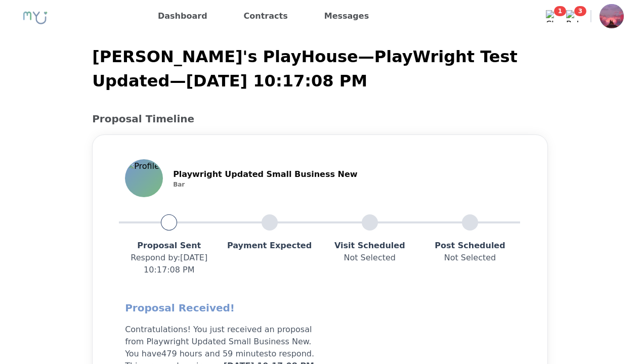 The image size is (640, 364). What do you see at coordinates (572, 16) in the screenshot?
I see `img: Bell` at bounding box center [572, 16].